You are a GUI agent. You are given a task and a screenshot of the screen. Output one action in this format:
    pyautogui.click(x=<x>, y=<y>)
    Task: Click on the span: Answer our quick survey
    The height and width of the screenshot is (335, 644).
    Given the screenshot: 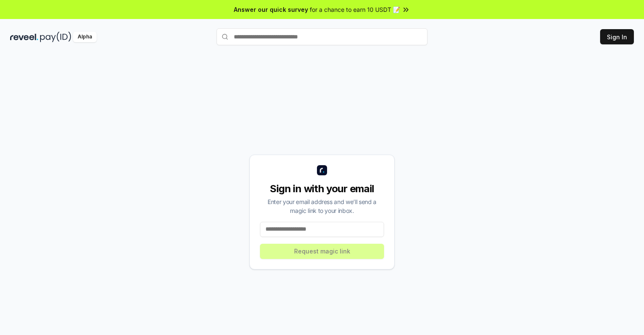 What is the action you would take?
    pyautogui.click(x=271, y=9)
    